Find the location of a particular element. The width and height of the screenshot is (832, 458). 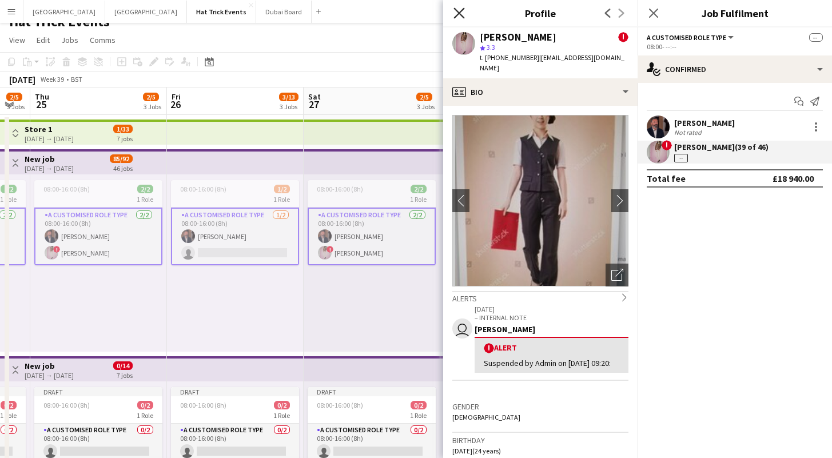

span: Comms is located at coordinates (102, 40).